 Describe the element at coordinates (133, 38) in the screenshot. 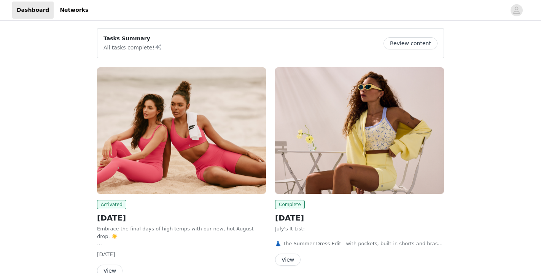

I see `p: Tasks Summary` at that location.